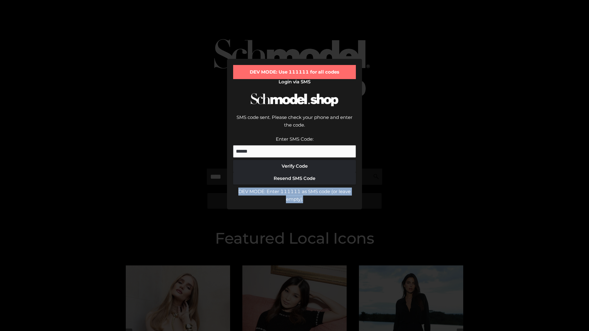 The height and width of the screenshot is (331, 589). Describe the element at coordinates (294, 72) in the screenshot. I see `div: DEV MODE: Use 111111 for all codes` at that location.